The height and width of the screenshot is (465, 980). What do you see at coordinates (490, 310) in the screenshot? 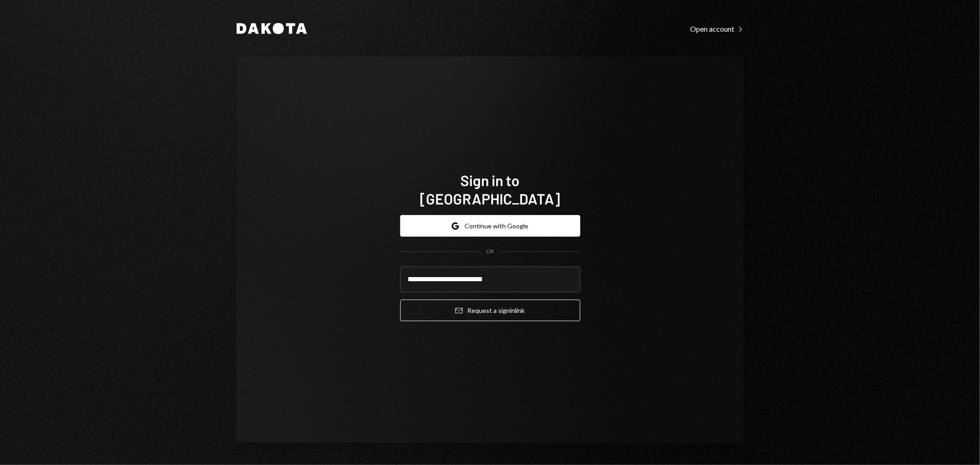
I see `button: Request a signinlink` at bounding box center [490, 310].